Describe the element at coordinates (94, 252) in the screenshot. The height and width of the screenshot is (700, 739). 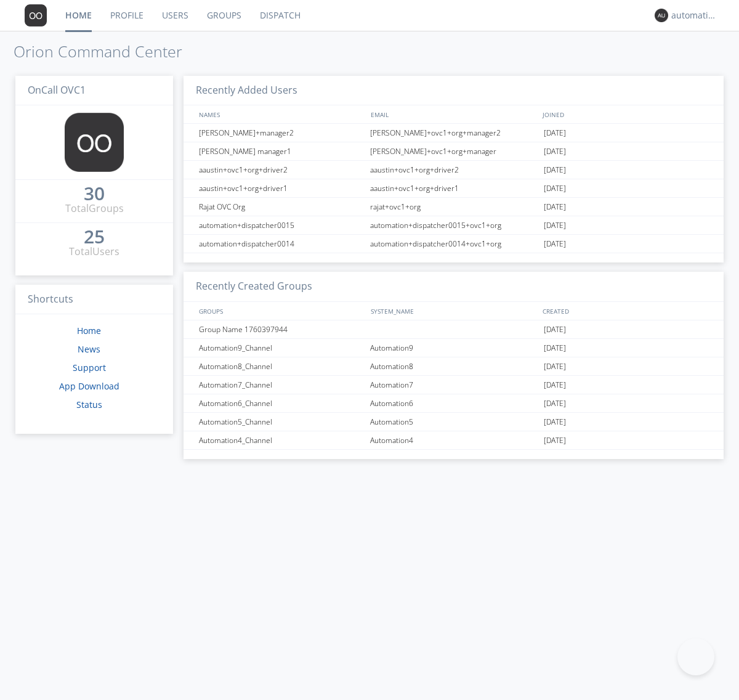
I see `div: Total Users` at that location.